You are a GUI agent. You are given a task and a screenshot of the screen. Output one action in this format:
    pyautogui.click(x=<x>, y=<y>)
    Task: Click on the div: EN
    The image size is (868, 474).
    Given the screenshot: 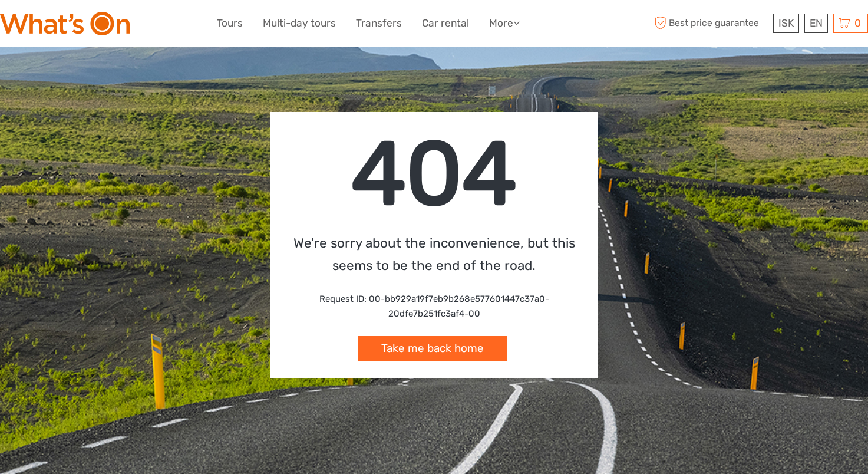 What is the action you would take?
    pyautogui.click(x=816, y=23)
    